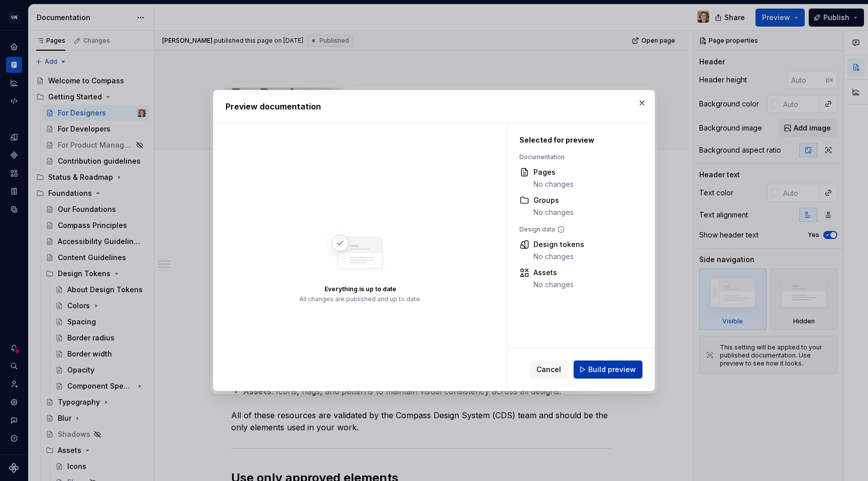 Image resolution: width=868 pixels, height=481 pixels. Describe the element at coordinates (434, 107) in the screenshot. I see `h2: Preview documentation` at that location.